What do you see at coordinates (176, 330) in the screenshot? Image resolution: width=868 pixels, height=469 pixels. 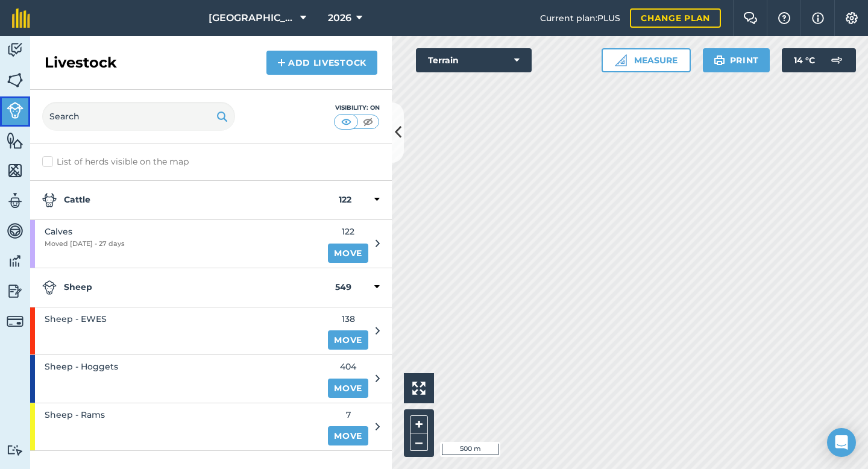 I see `a: Sheep - EWES` at bounding box center [176, 330].